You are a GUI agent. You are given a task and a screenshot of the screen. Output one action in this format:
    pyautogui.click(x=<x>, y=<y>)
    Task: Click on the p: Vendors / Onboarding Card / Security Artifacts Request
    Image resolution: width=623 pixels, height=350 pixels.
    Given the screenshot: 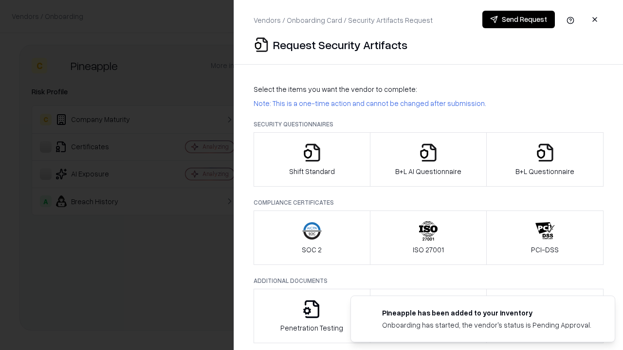 What is the action you would take?
    pyautogui.click(x=343, y=20)
    